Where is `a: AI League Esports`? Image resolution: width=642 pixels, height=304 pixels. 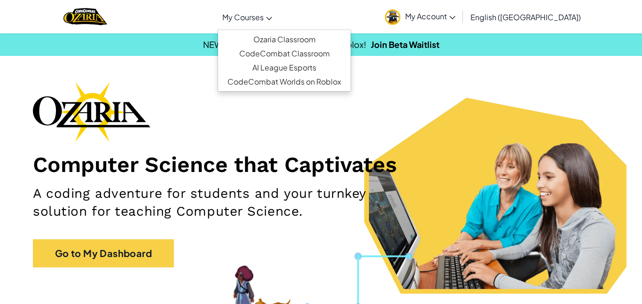 a: AI League Esports is located at coordinates (285, 68).